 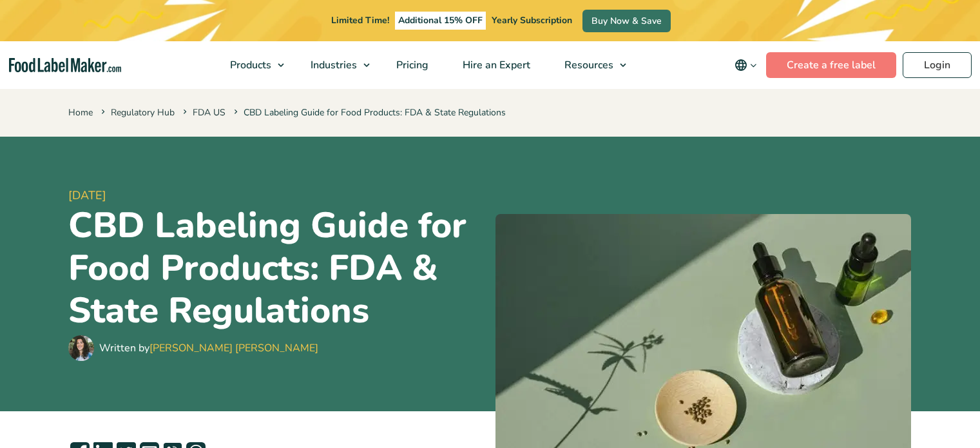 I want to click on a: Hire an Expert, so click(x=495, y=65).